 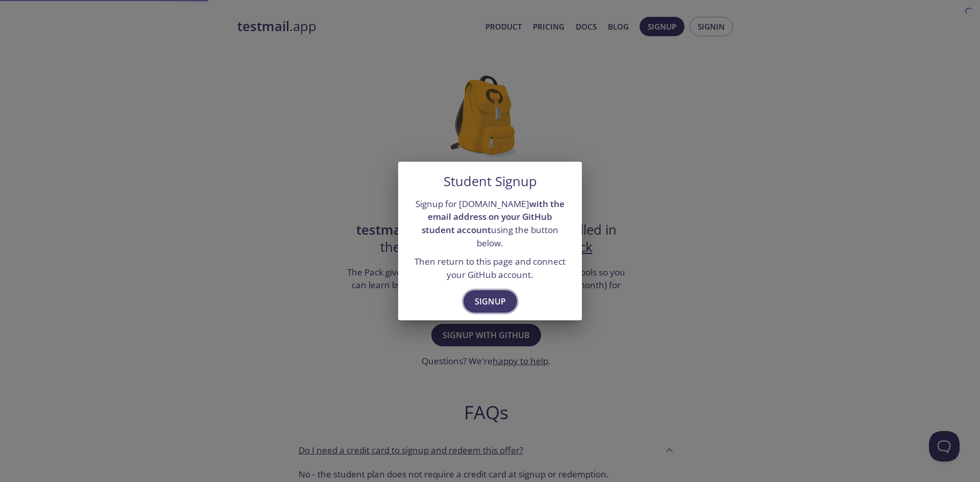 What do you see at coordinates (490, 302) in the screenshot?
I see `button: Signup` at bounding box center [490, 302].